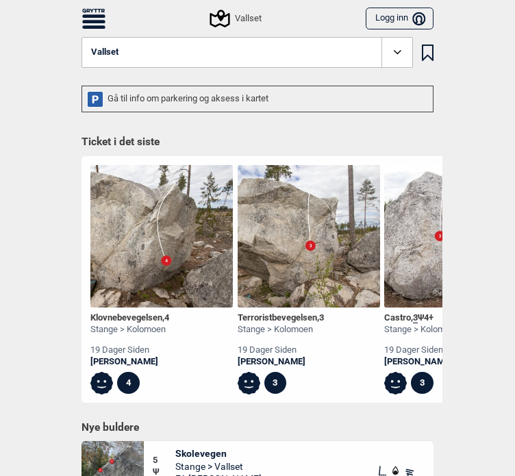 This screenshot has width=515, height=476. I want to click on h1: Ticket i det siste, so click(257, 142).